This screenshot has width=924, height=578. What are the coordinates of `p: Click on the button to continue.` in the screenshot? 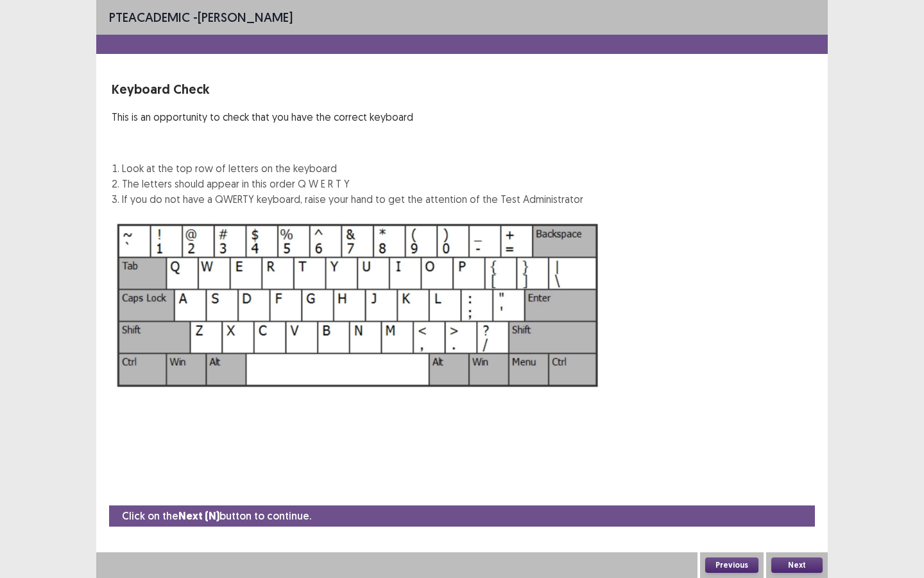 It's located at (217, 516).